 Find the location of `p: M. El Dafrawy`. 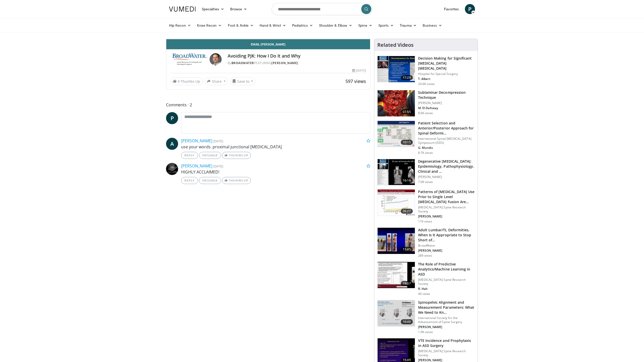

p: M. El Dafrawy is located at coordinates (446, 108).